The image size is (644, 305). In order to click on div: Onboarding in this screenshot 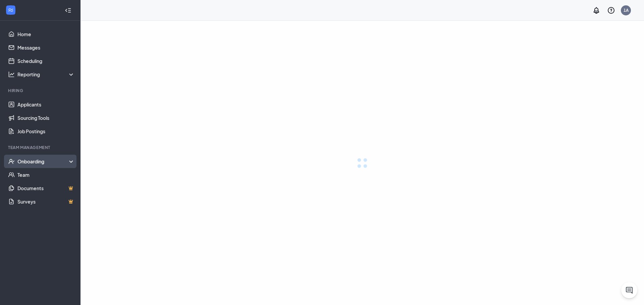, I will do `click(46, 161)`.